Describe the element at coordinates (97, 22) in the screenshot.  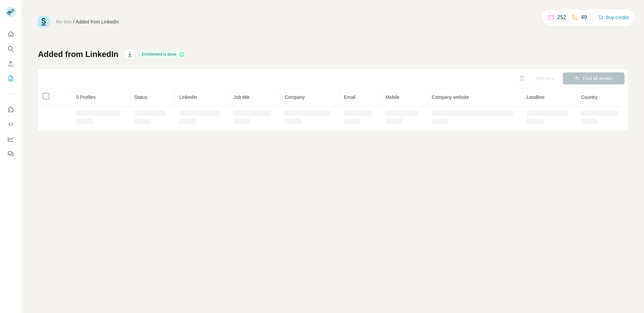
I see `div: Added from LinkedIn` at that location.